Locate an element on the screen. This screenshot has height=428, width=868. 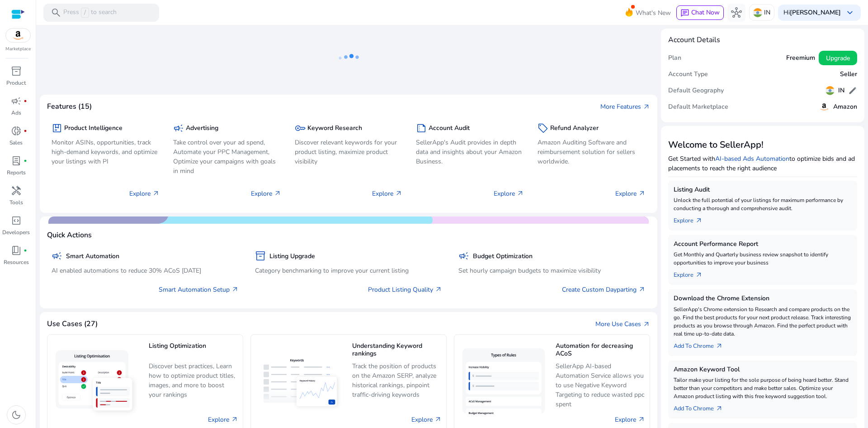
span: summarize is located at coordinates (422, 128).